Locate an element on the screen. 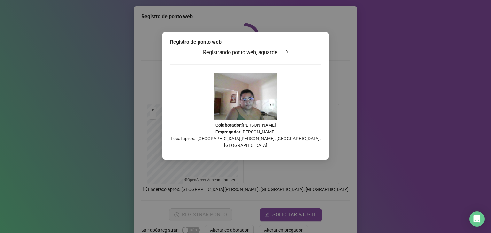 Image resolution: width=491 pixels, height=233 pixels. img: 9k= is located at coordinates (245, 96).